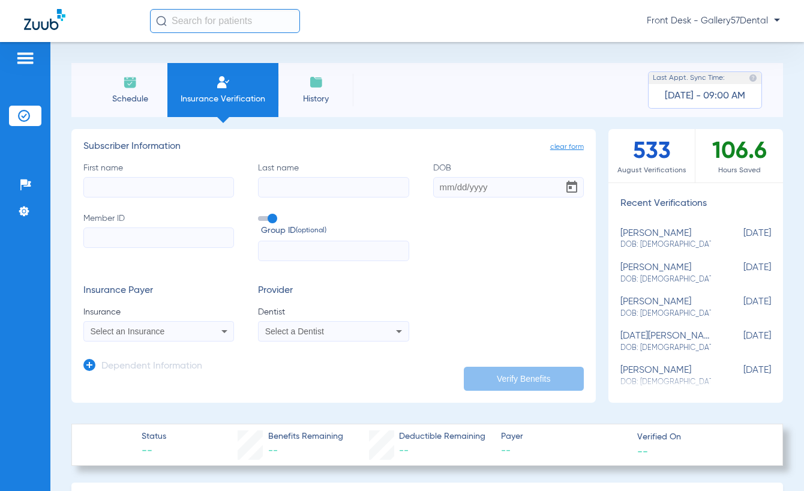  What do you see at coordinates (572, 187) in the screenshot?
I see `button: Open calendar` at bounding box center [572, 187].